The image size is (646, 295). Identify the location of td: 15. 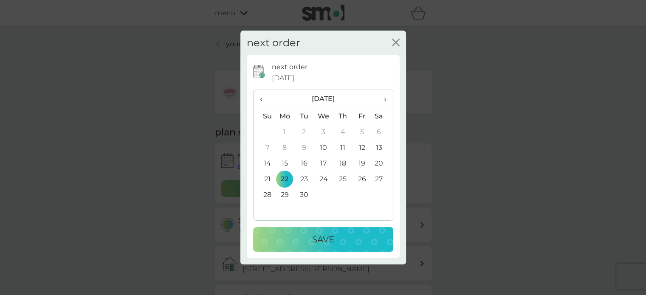
(285, 163).